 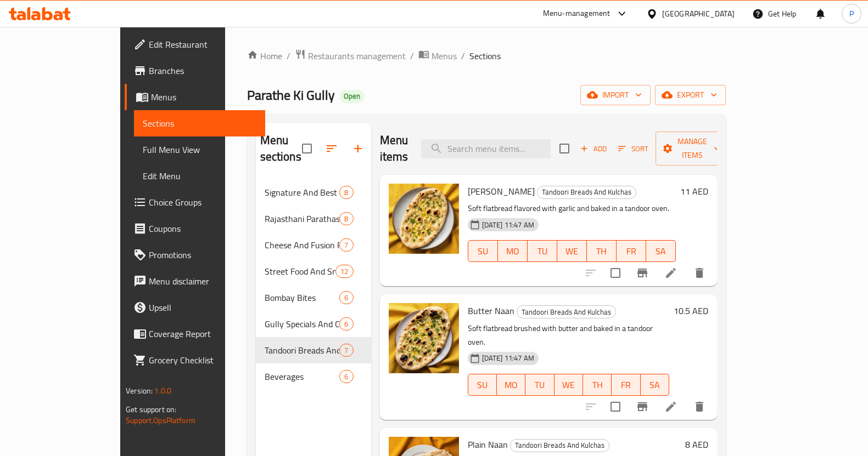 I want to click on span: FR, so click(x=632, y=251).